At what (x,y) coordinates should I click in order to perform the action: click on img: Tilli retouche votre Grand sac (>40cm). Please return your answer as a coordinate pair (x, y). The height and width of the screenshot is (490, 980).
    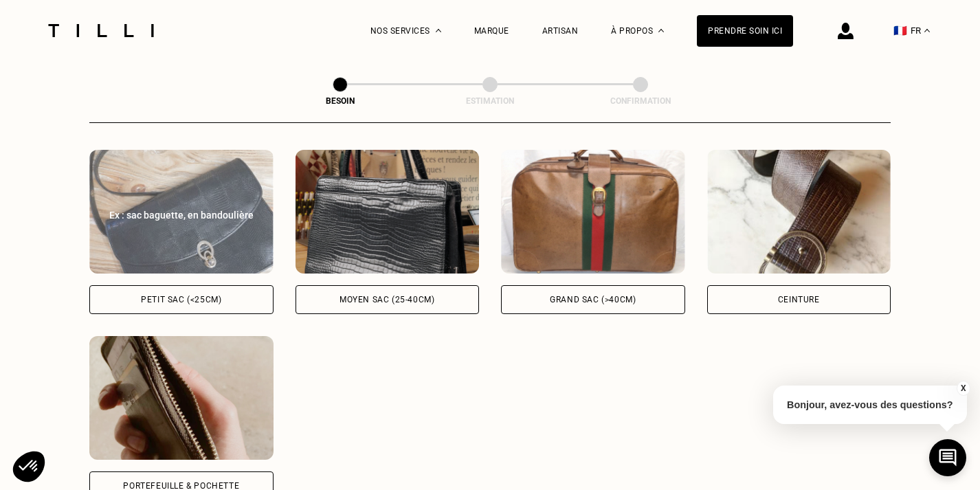
    Looking at the image, I should click on (593, 212).